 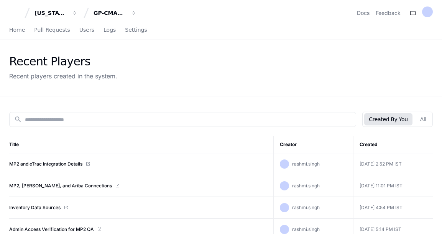 I want to click on div: Recent players created in the system., so click(x=63, y=76).